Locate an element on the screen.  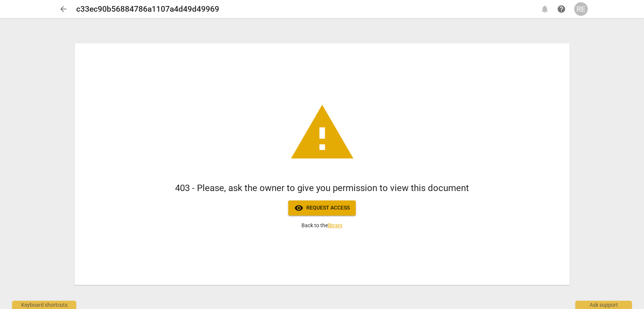
span: arrow_back is located at coordinates (64, 9).